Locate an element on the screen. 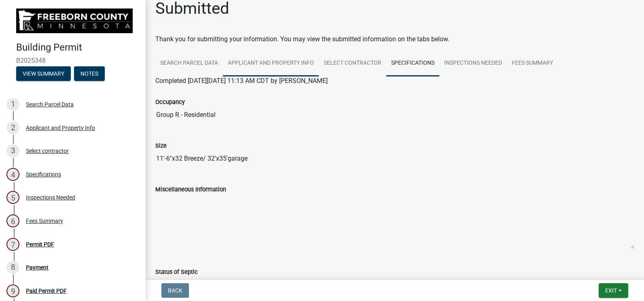  button: View Summary is located at coordinates (43, 74).